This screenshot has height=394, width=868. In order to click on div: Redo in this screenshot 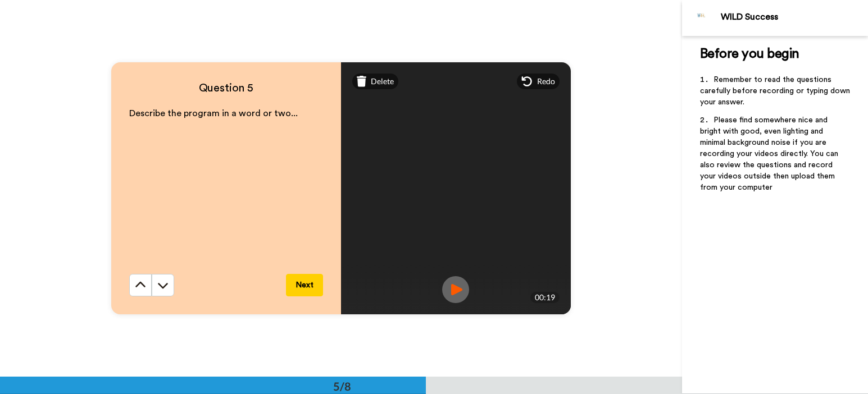, I will do `click(538, 81)`.